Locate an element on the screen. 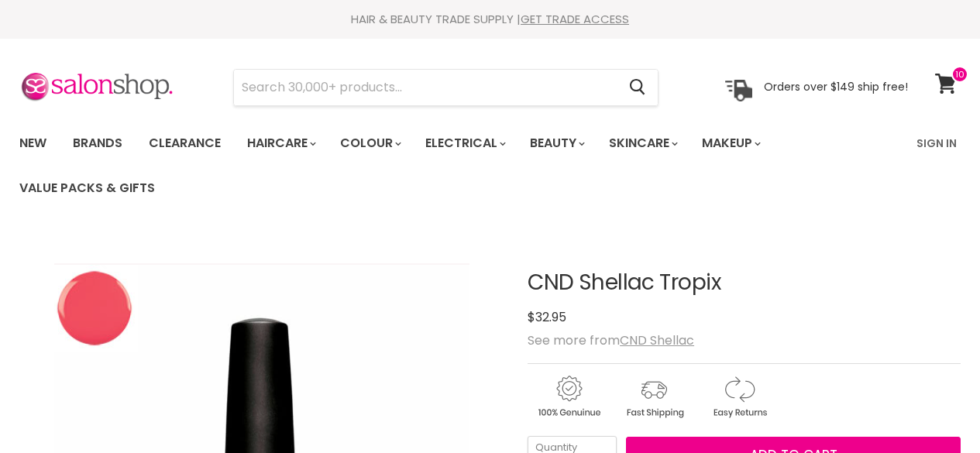  a: CND Shellac is located at coordinates (656, 340).